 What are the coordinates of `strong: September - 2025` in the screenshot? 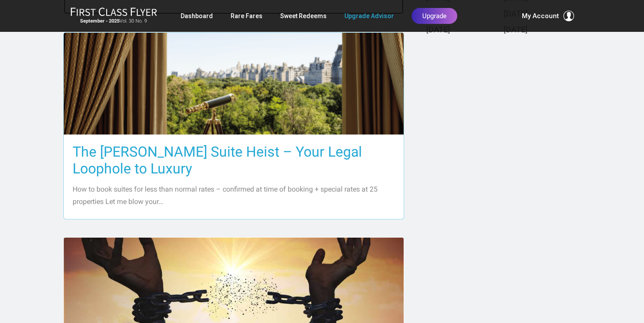 It's located at (100, 21).